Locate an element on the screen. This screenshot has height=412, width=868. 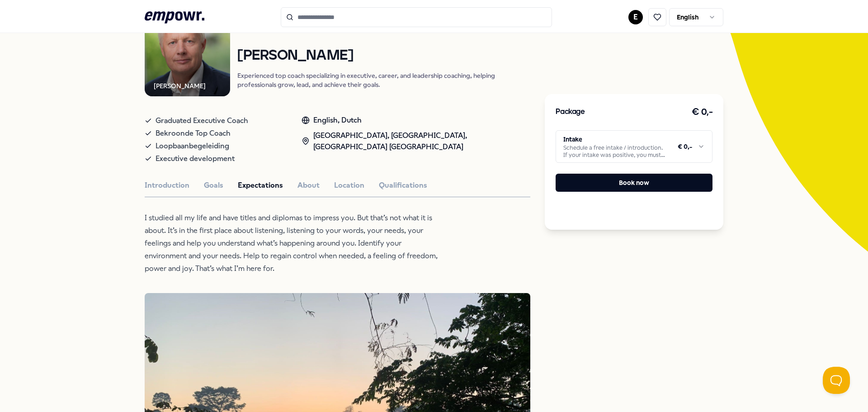
span: Executive development is located at coordinates (195, 158).